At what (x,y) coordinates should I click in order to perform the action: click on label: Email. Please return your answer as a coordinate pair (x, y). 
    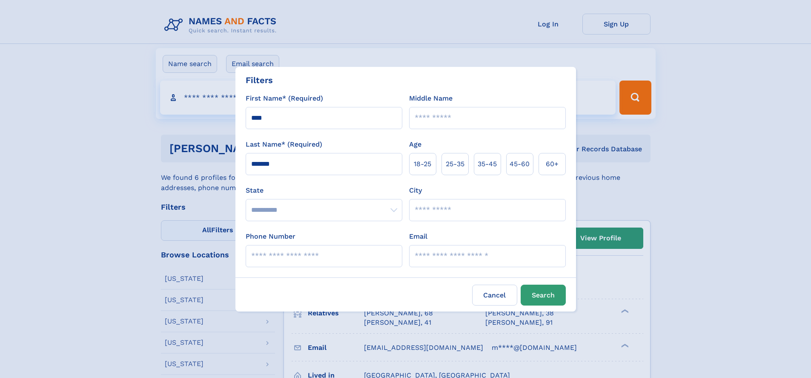
    Looking at the image, I should click on (418, 236).